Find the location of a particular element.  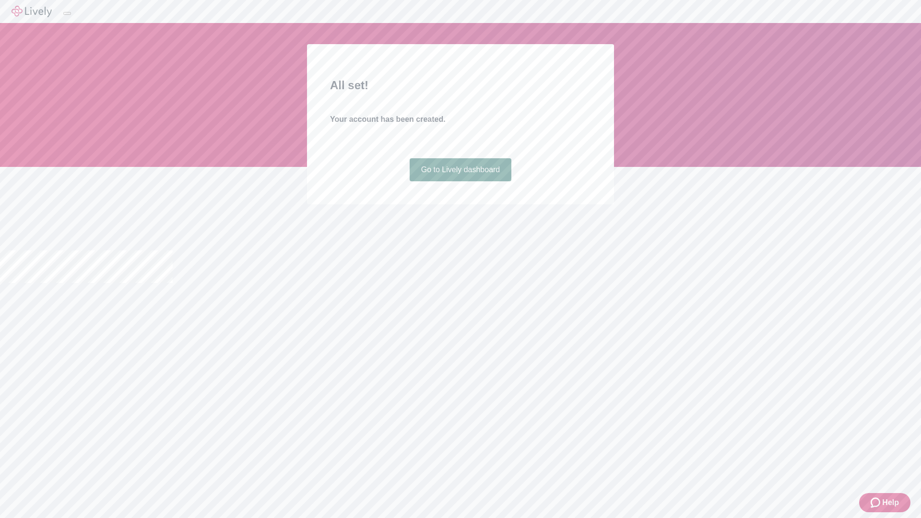

button: Log out is located at coordinates (67, 13).